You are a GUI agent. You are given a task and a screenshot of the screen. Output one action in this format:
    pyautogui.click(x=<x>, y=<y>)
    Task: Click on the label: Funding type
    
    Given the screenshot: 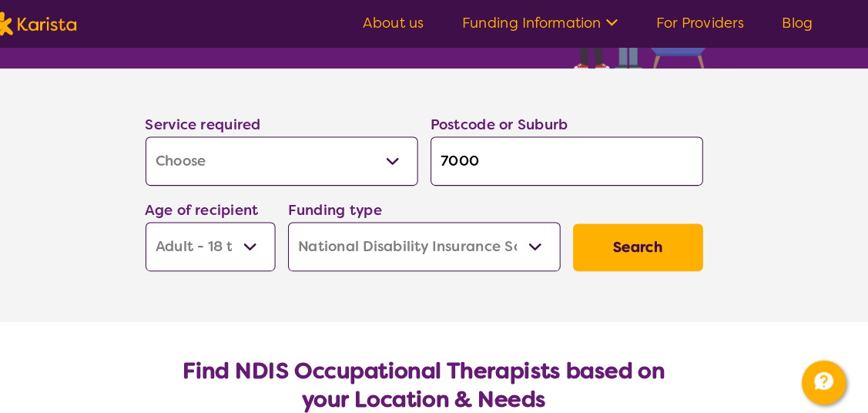 What is the action you would take?
    pyautogui.click(x=347, y=205)
    